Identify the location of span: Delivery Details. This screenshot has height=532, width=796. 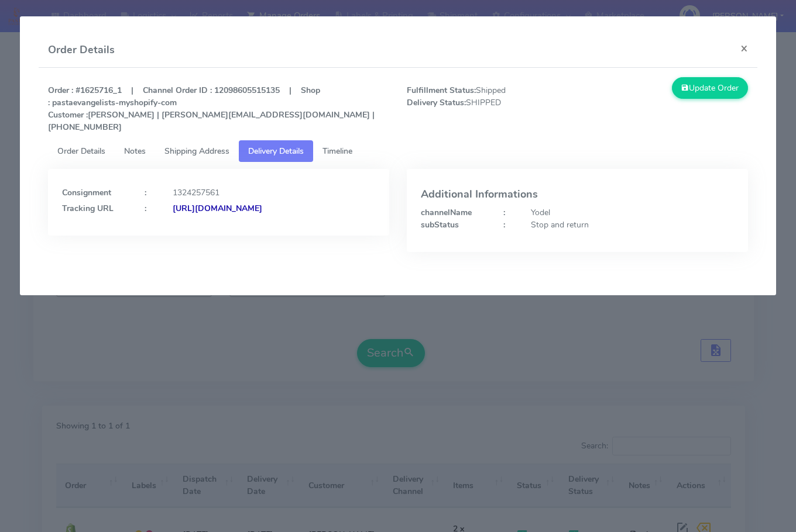
(275, 151).